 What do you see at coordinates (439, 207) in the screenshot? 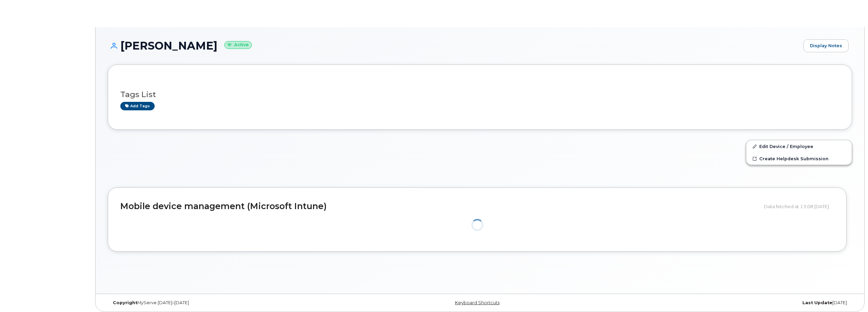
I see `h2: Mobile device management (Microsoft Intune)` at bounding box center [439, 207].